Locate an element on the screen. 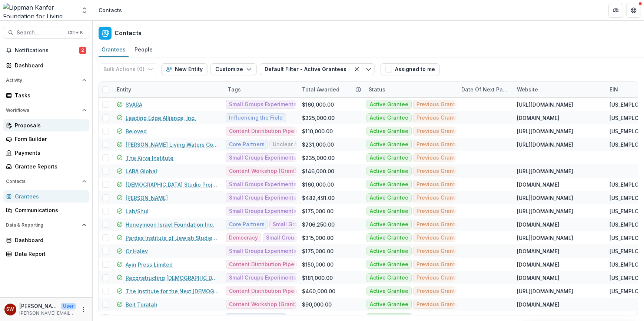  span: Search... is located at coordinates (40, 32).